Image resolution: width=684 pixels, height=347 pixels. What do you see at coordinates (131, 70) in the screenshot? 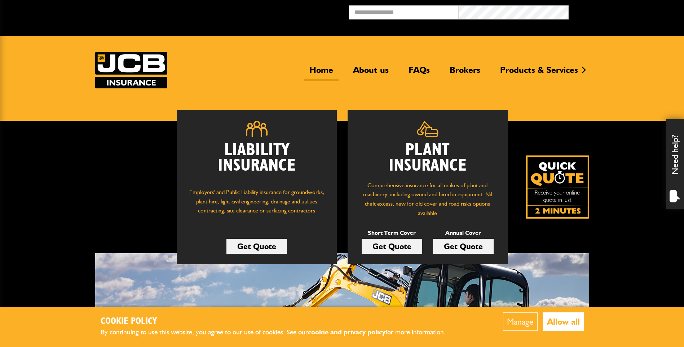
I see `a: JCB Insurance Services` at bounding box center [131, 70].